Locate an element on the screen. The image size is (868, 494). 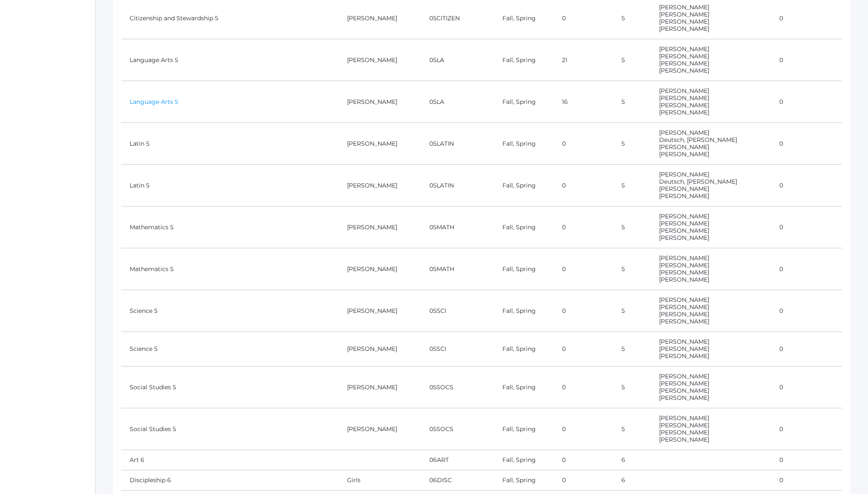
a: 05CITIZEN is located at coordinates (445, 18).